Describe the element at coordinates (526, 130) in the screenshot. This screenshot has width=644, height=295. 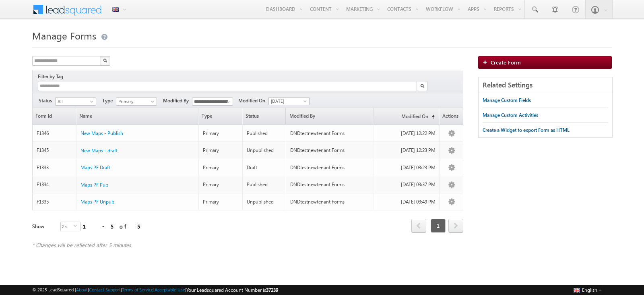
I see `a: Create a Widget to export Form as HTML` at that location.